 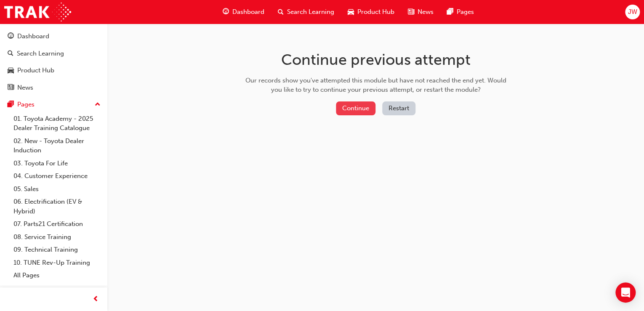 What do you see at coordinates (248, 12) in the screenshot?
I see `span: Dashboard` at bounding box center [248, 12].